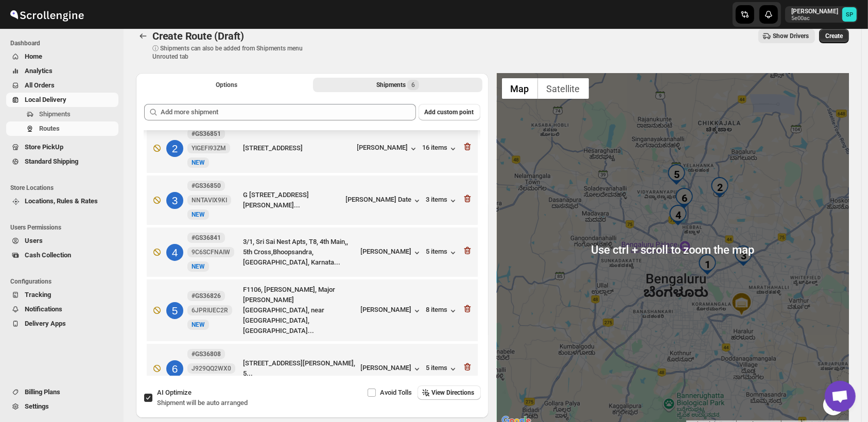 The image size is (868, 422). I want to click on span: J929QQ2WX0, so click(211, 368).